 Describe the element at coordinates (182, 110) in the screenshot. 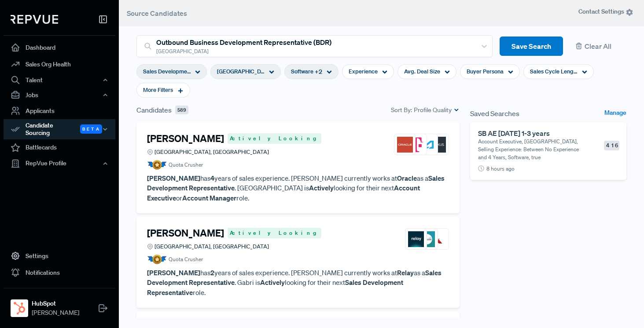

I see `span: 589` at that location.